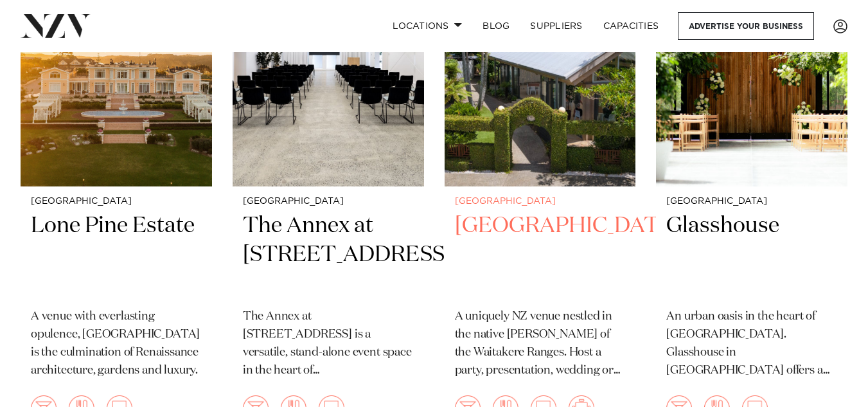  I want to click on a: SUPPLIERS, so click(556, 26).